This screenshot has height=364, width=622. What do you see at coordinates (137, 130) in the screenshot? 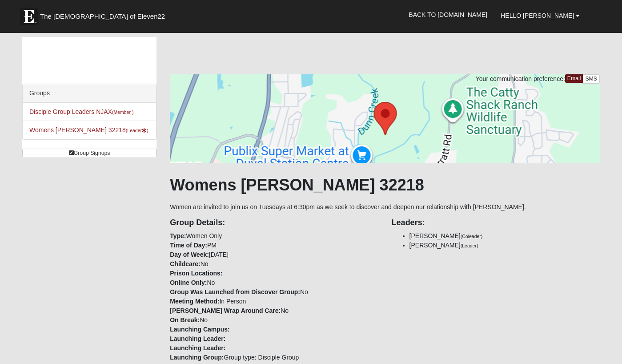
I see `small: (Leader )` at bounding box center [137, 130].